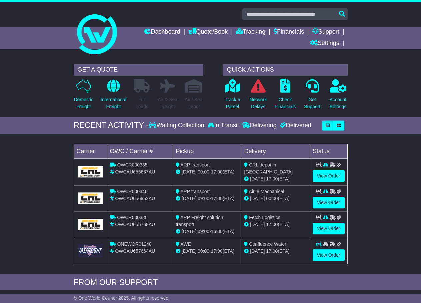  What do you see at coordinates (162, 32) in the screenshot?
I see `a: Dashboard` at bounding box center [162, 32].